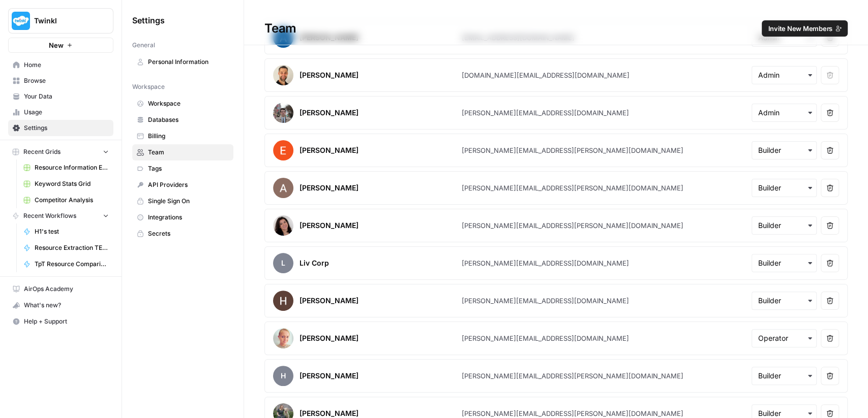  I want to click on div: What's new?, so click(60, 306).